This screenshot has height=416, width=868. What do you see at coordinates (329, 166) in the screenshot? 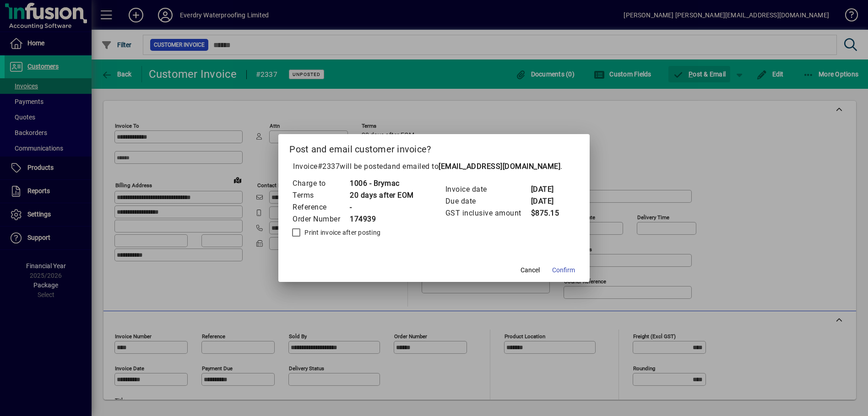
I see `span: #2337` at bounding box center [329, 166].